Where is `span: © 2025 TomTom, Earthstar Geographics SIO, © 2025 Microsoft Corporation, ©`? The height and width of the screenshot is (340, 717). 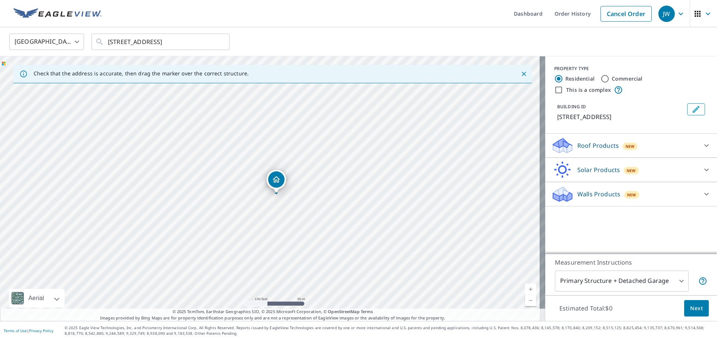
span: © 2025 TomTom, Earthstar Geographics SIO, © 2025 Microsoft Corporation, © is located at coordinates (273, 312).